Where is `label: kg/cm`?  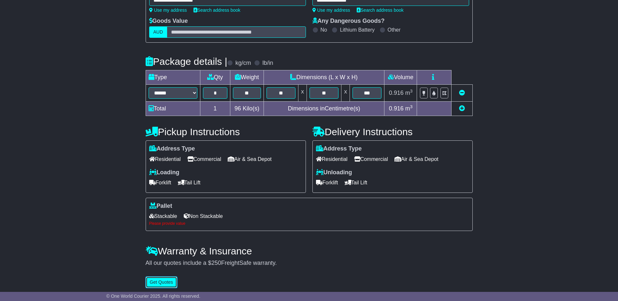
label: kg/cm is located at coordinates (243, 63).